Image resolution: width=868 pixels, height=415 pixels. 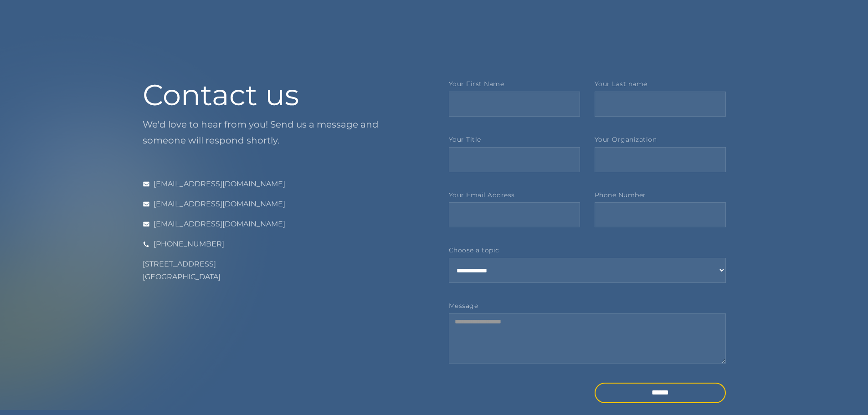 I want to click on label: Message, so click(x=587, y=305).